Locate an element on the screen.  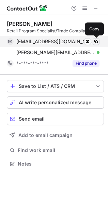
img: ContactOut v5.3.10 is located at coordinates (27, 8).